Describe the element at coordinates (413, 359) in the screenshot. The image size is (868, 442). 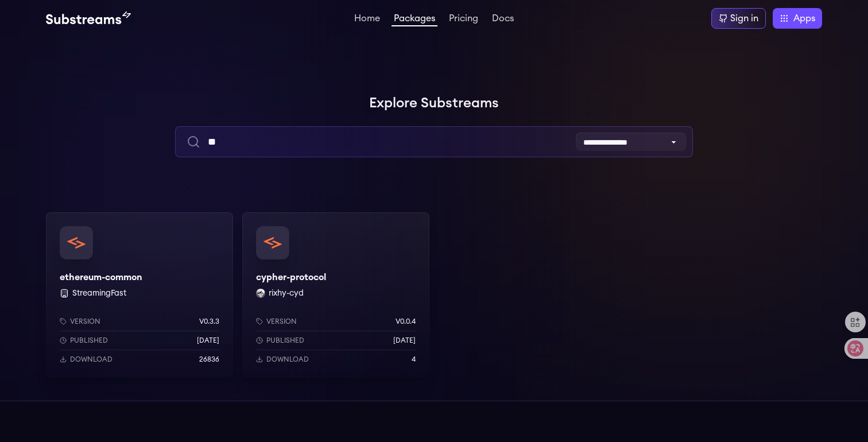
I see `p: 4` at that location.